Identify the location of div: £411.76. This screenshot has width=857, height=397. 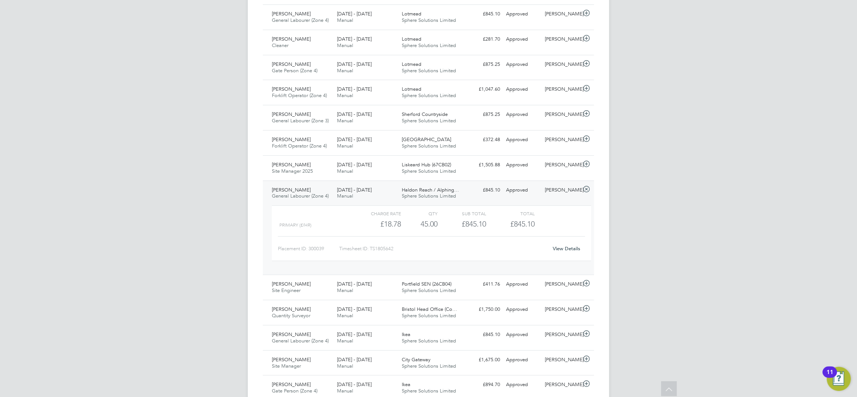
(484, 284).